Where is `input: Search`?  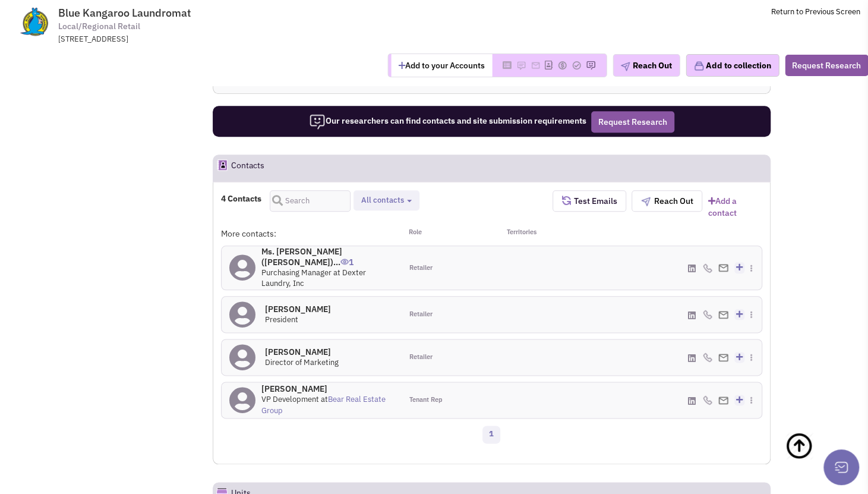
input: Search is located at coordinates (310, 200).